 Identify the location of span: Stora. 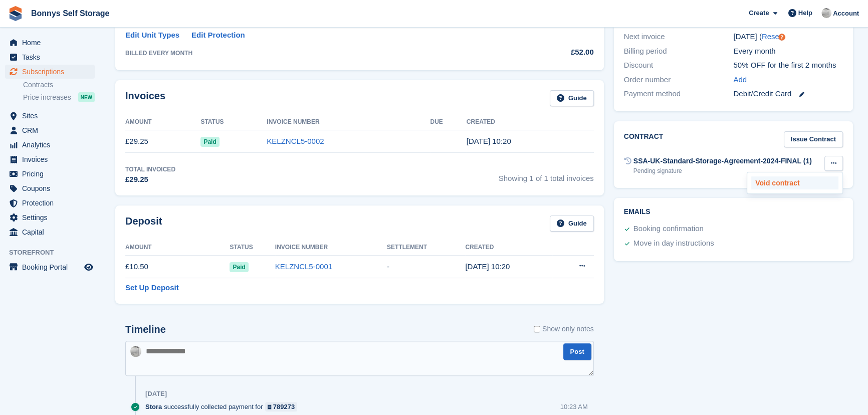
(153, 407).